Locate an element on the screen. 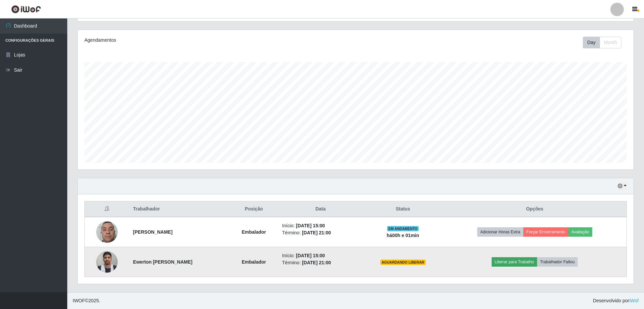 Image resolution: width=644 pixels, height=309 pixels. th: Status is located at coordinates (402, 209).